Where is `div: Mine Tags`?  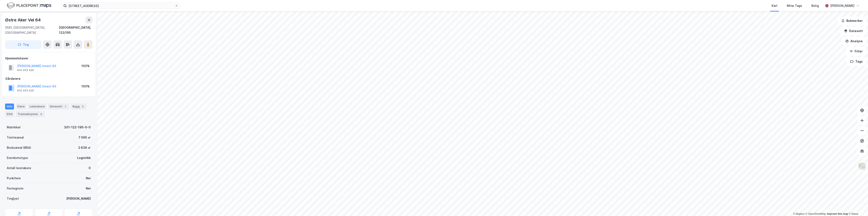 div: Mine Tags is located at coordinates (794, 6).